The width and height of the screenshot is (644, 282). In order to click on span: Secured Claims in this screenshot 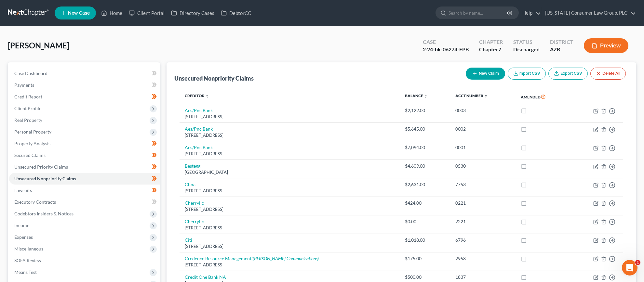, I will do `click(30, 155)`.